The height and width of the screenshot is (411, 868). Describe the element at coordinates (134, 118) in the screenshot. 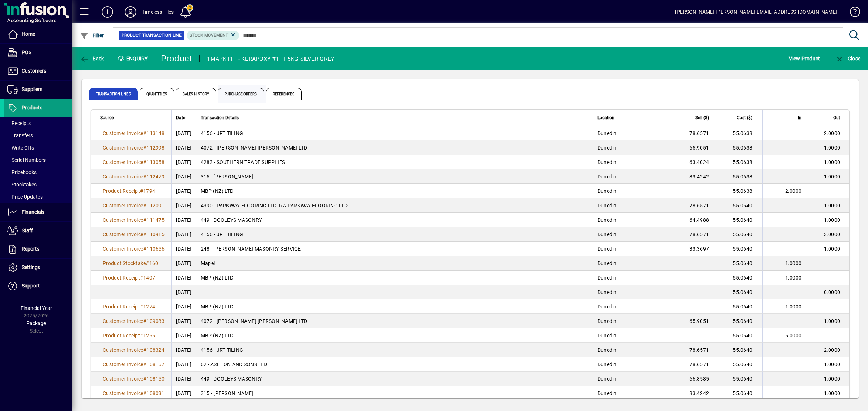

I see `div: Source` at that location.